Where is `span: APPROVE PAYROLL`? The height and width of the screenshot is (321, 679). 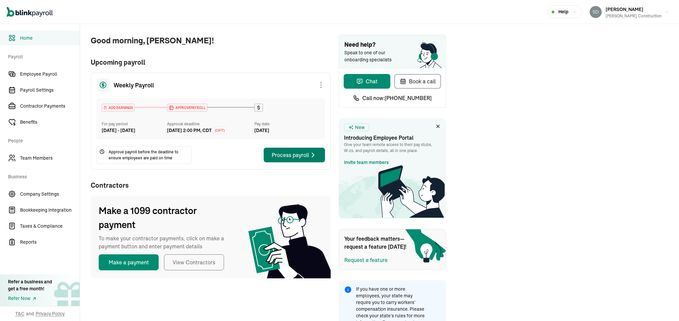 span: APPROVE PAYROLL is located at coordinates (190, 108).